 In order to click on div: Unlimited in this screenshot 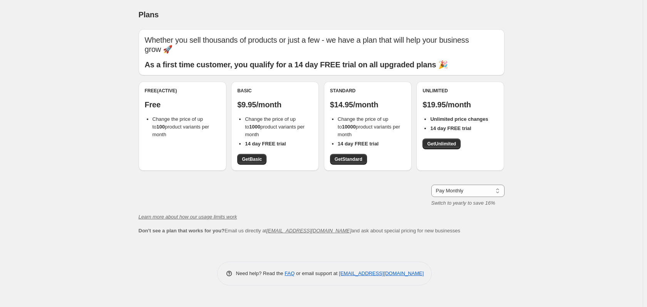, I will do `click(460, 91)`.